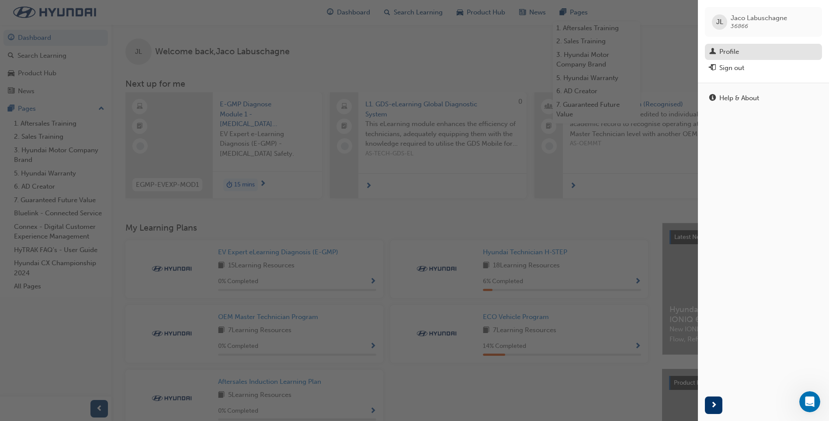 Image resolution: width=829 pixels, height=421 pixels. Describe the element at coordinates (764, 68) in the screenshot. I see `button: Sign out` at that location.